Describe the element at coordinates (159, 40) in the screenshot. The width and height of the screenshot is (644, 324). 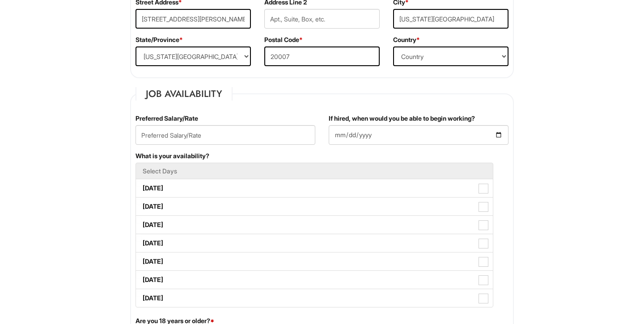
I see `label: State/Province` at that location.